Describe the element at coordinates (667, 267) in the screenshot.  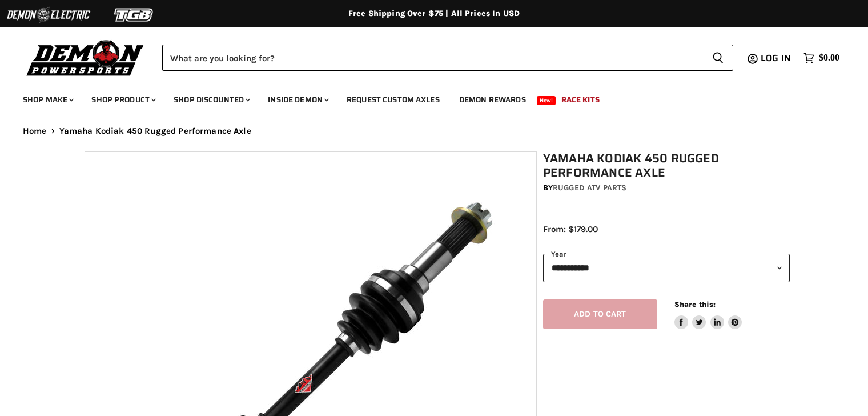
I see `select: year` at that location.